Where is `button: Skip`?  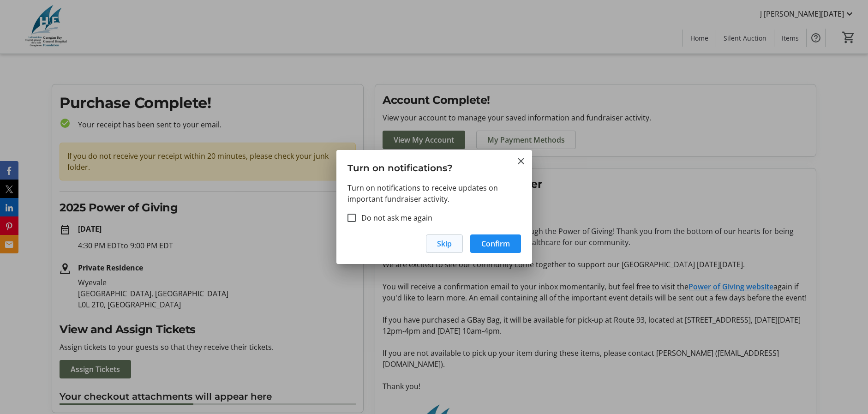
button: Skip is located at coordinates (444, 244).